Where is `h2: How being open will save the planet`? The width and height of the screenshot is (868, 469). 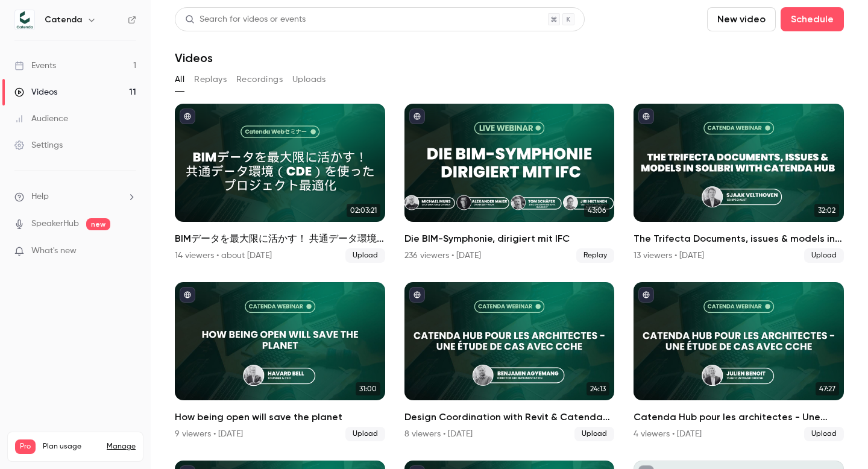
h2: How being open will save the planet is located at coordinates (279, 417).